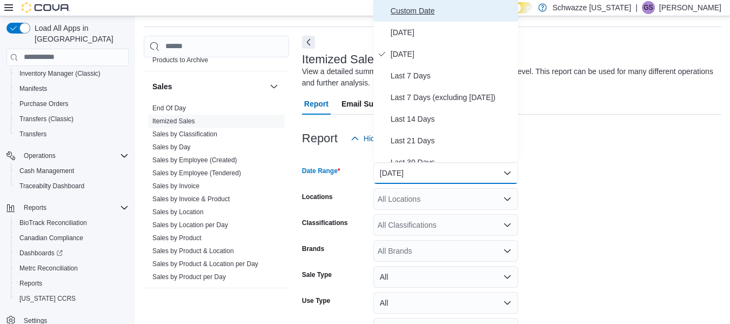  What do you see at coordinates (209, 86) in the screenshot?
I see `button: Sales` at bounding box center [209, 86].